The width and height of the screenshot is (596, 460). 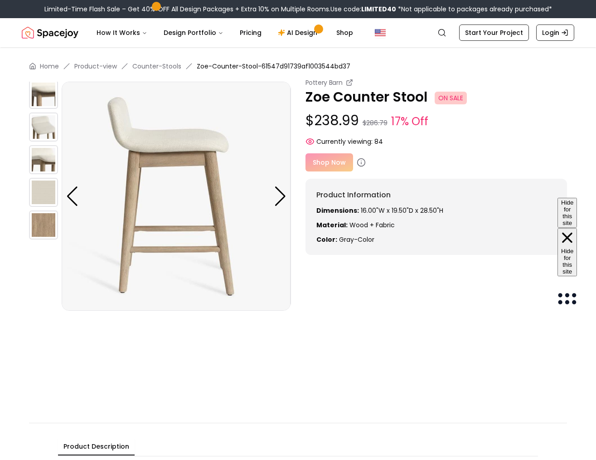 What do you see at coordinates (474, 9) in the screenshot?
I see `span: *Not applicable to packages already purchased*` at bounding box center [474, 9].